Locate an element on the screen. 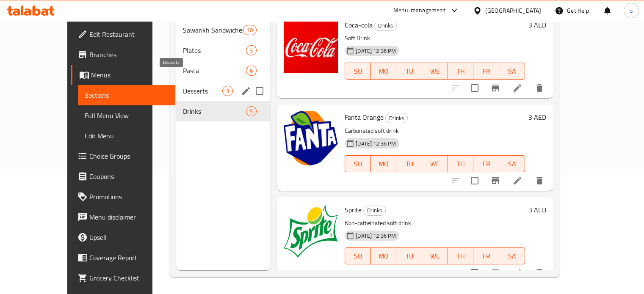  span: Branches is located at coordinates (129, 54).